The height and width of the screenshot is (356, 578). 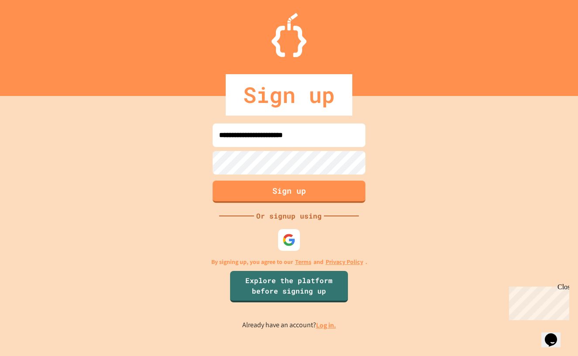 What do you see at coordinates (326, 325) in the screenshot?
I see `a: Log in.` at bounding box center [326, 325].